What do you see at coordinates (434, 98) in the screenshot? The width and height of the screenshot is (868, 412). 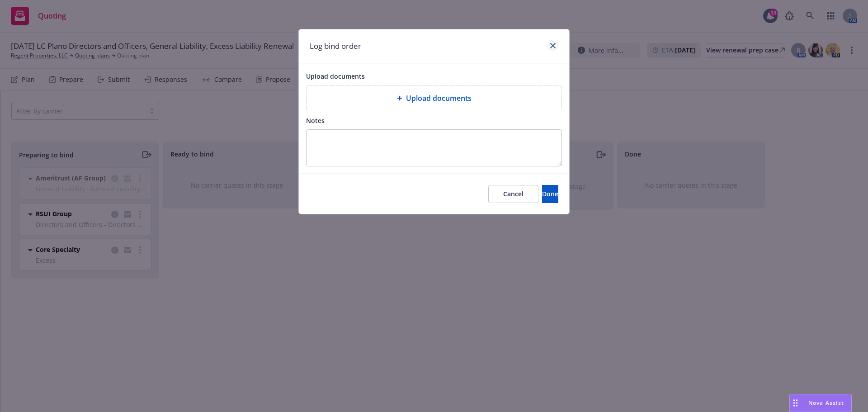 I see `div: Upload documents` at bounding box center [434, 98].